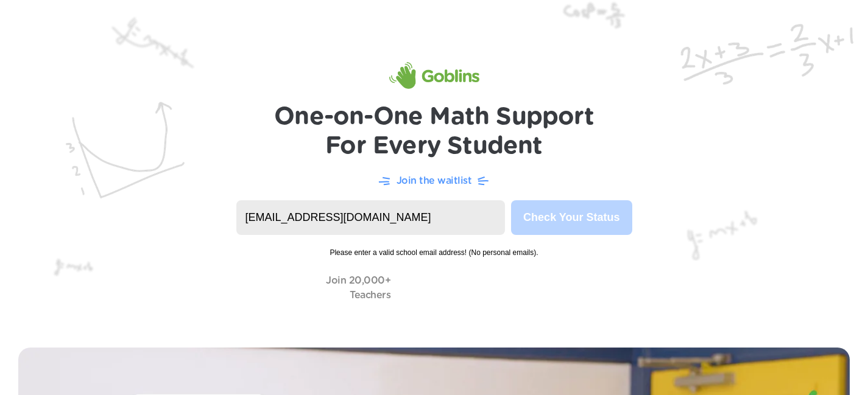  Describe the element at coordinates (434, 247) in the screenshot. I see `span: Please enter a valid school email address! (No personal emails).` at that location.